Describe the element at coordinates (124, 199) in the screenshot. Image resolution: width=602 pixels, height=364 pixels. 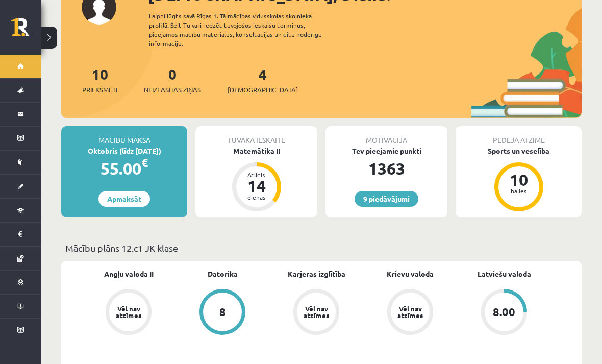
I see `a: Apmaksāt` at that location.